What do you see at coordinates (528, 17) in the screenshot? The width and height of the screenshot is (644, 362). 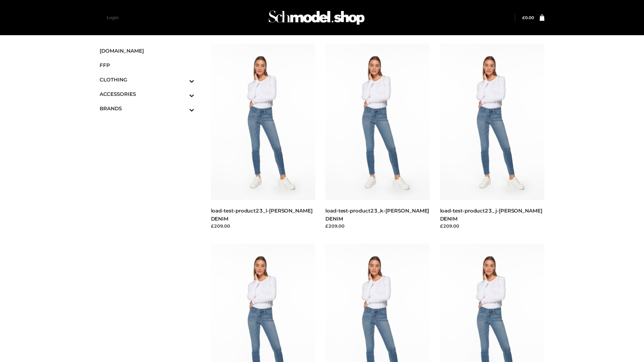 I see `bdi: 0.00` at bounding box center [528, 17].